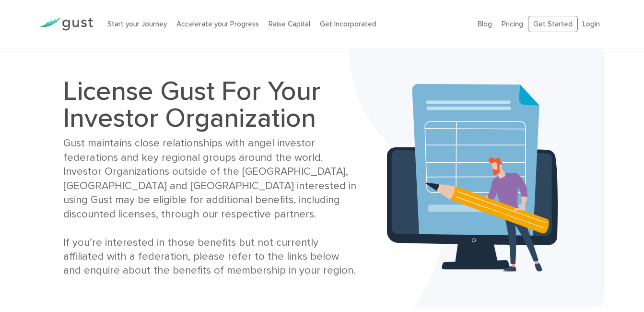 The height and width of the screenshot is (312, 644). I want to click on img: Gust Logo, so click(66, 24).